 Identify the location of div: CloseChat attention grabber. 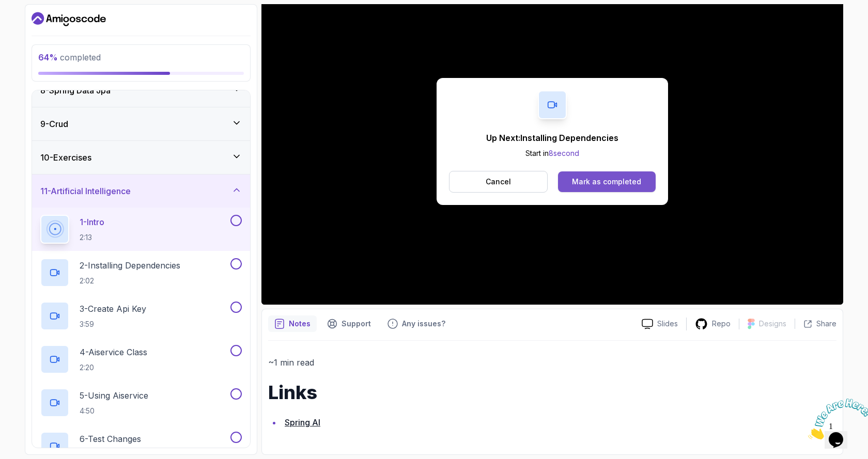
(32, 24).